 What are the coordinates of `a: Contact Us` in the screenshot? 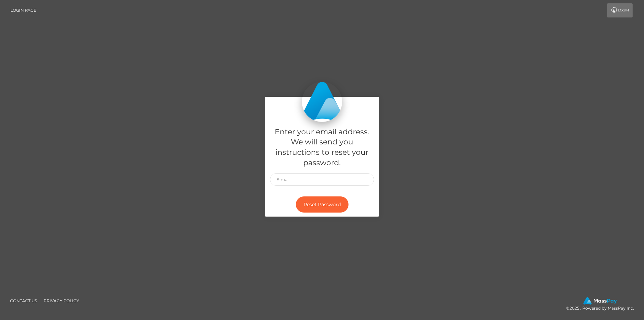 It's located at (23, 301).